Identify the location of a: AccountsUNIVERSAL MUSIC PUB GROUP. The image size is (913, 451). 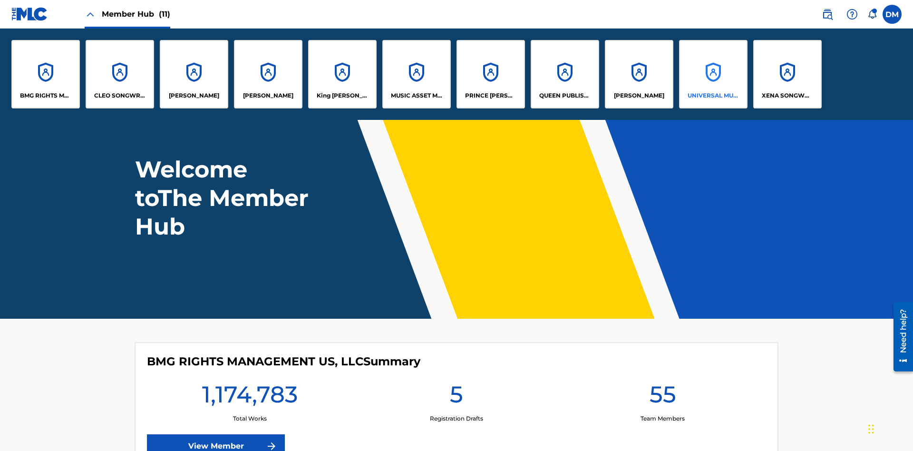
(713, 74).